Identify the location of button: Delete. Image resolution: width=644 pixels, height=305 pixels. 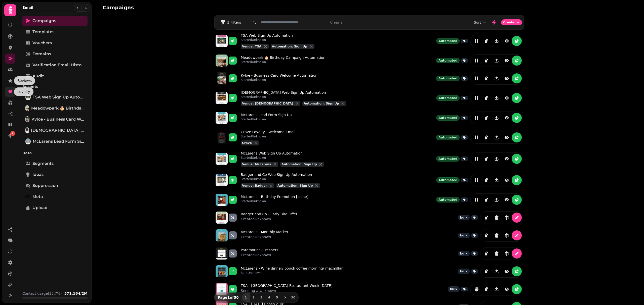
(497, 235).